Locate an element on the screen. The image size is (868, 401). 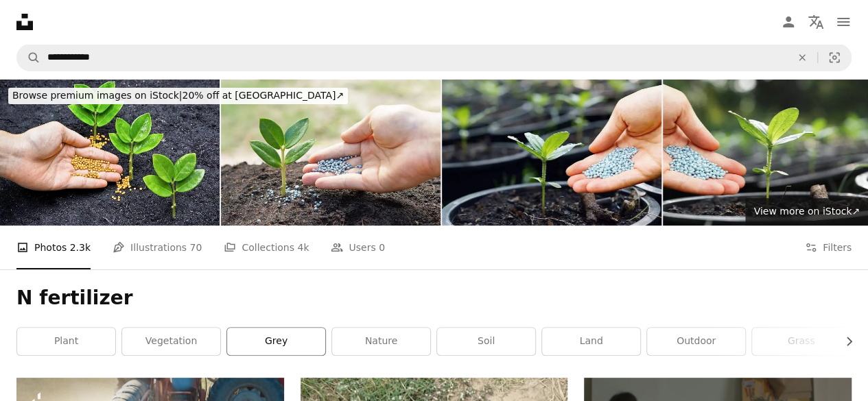
a: soil is located at coordinates (486, 341).